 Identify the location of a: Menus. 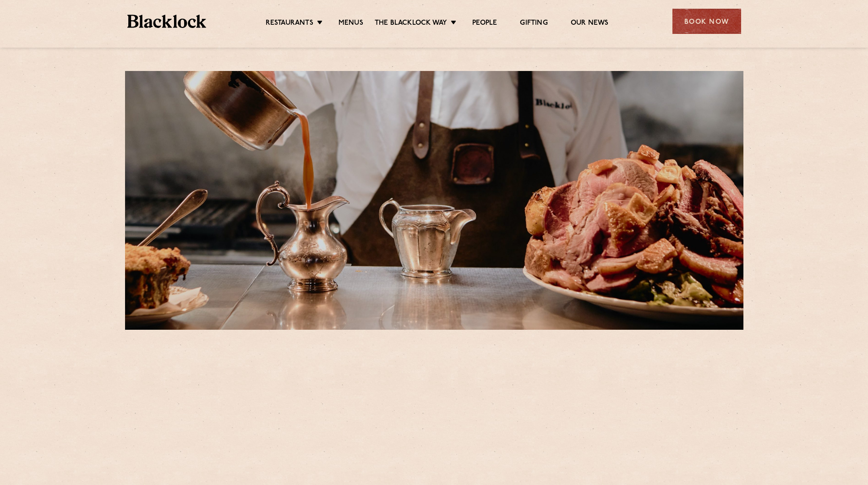
(351, 24).